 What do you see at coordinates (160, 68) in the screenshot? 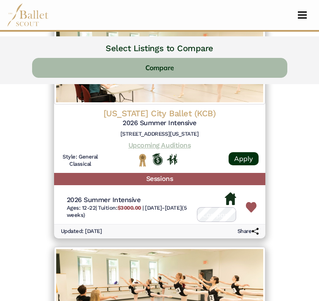
I see `button: Compare` at bounding box center [160, 68].